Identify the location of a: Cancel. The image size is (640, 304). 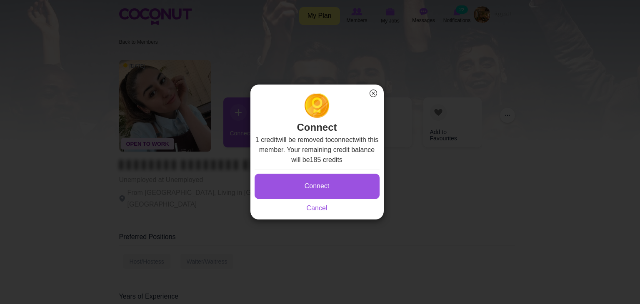
(317, 208).